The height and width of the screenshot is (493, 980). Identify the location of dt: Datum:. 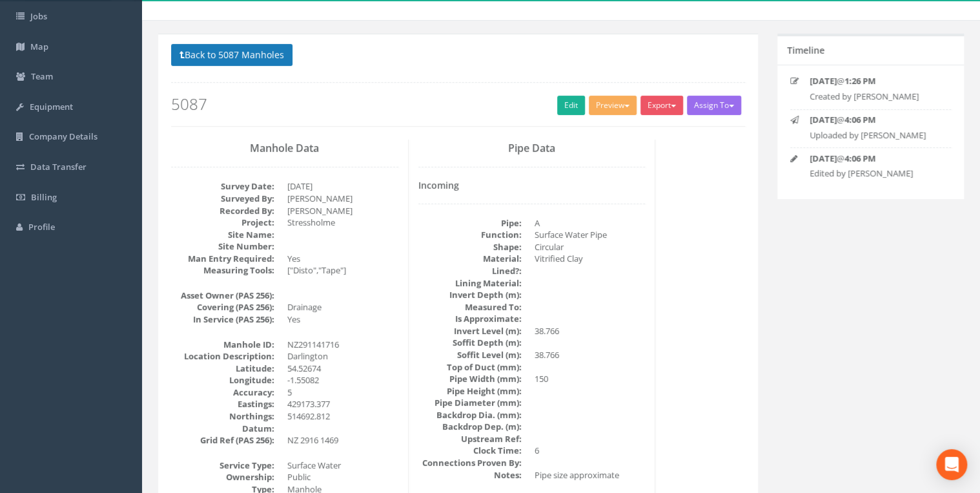
(223, 428).